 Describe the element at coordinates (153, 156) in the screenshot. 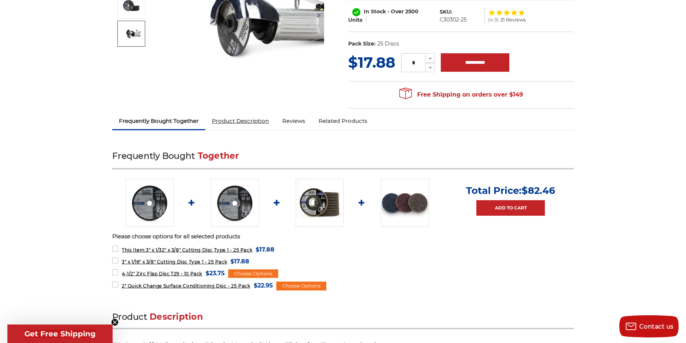

I see `span: Frequently Bought` at that location.